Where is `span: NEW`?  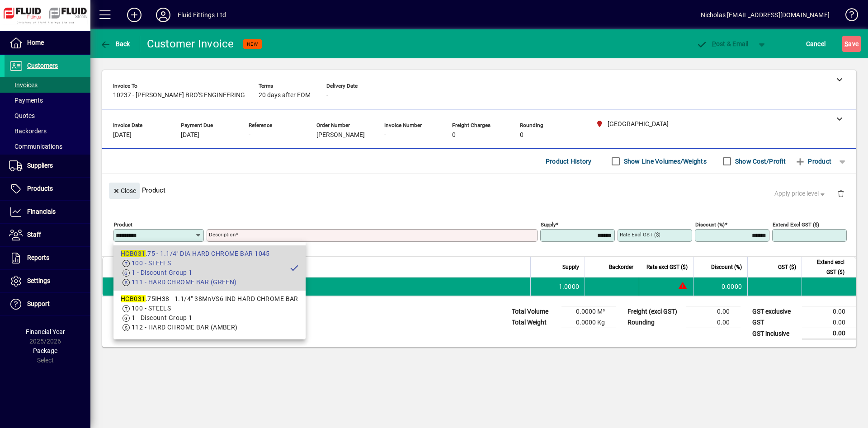
span: NEW is located at coordinates (252, 44).